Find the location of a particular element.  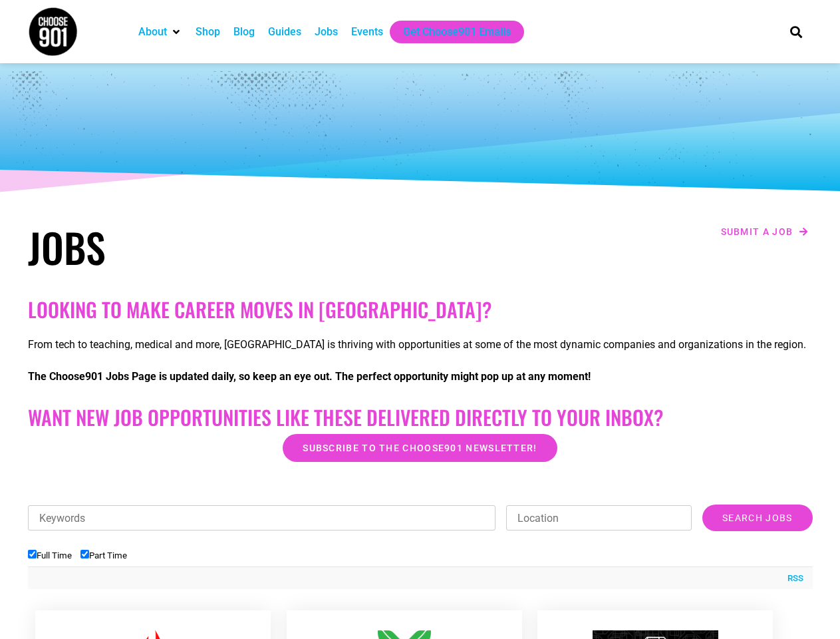

a: Events is located at coordinates (368, 31).